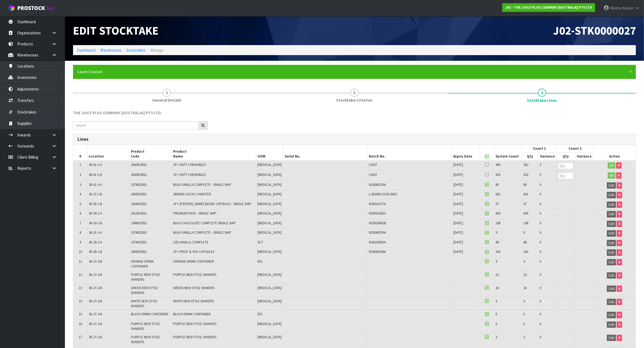  I want to click on th: Count 1, so click(539, 149).